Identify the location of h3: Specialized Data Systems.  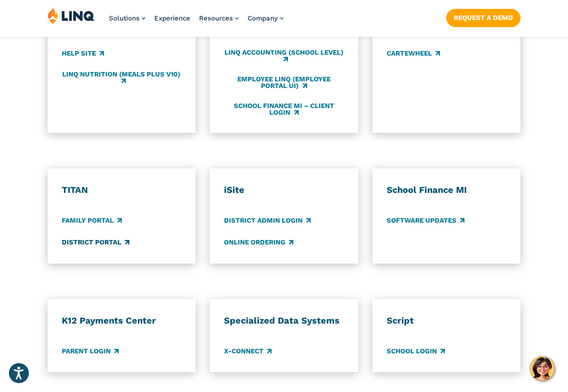
(284, 321).